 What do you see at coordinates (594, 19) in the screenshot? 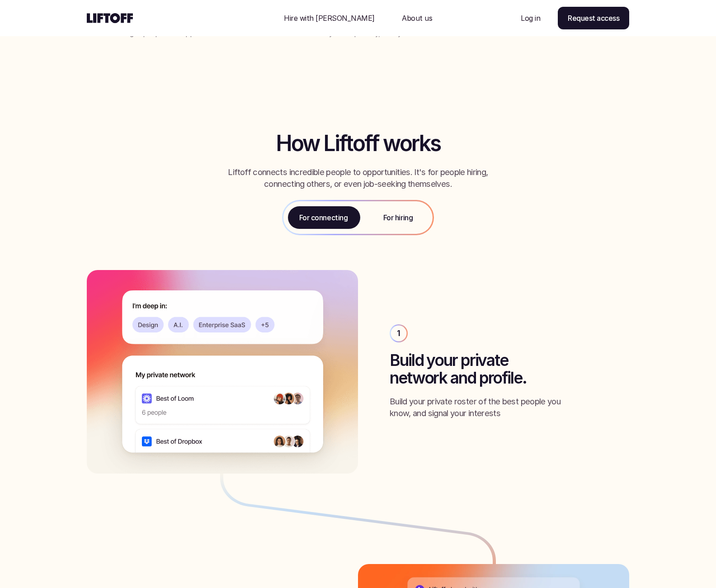
I see `a: Request access` at bounding box center [594, 19].